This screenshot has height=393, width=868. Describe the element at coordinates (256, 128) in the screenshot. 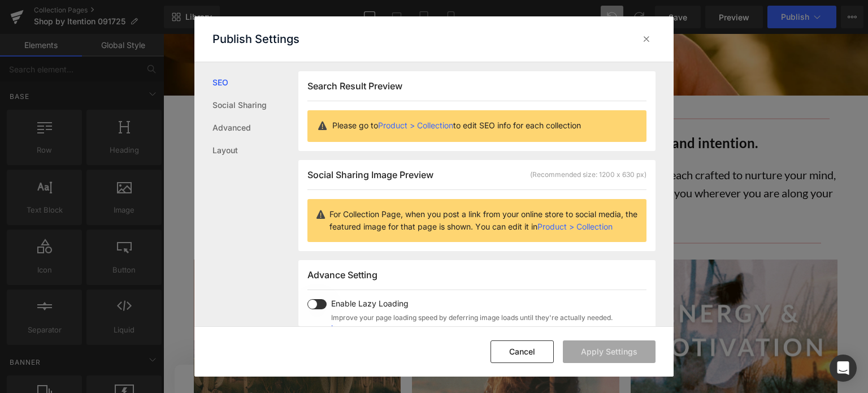

I see `a: Advanced` at that location.